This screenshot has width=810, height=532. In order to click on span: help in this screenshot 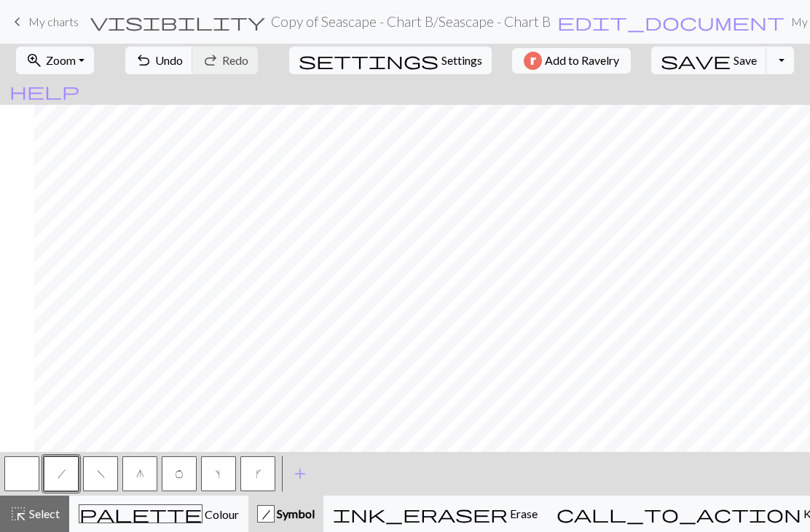, I will do `click(44, 91)`.